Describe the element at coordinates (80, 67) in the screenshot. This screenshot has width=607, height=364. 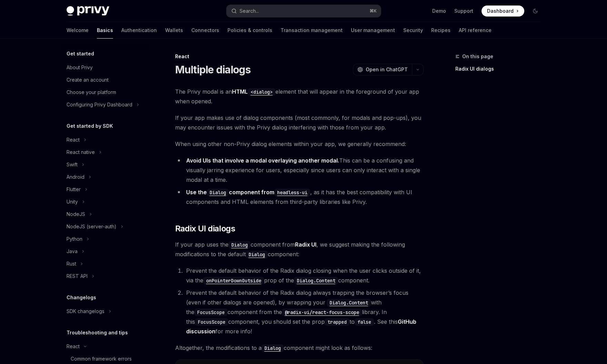
I see `div: About Privy` at that location.